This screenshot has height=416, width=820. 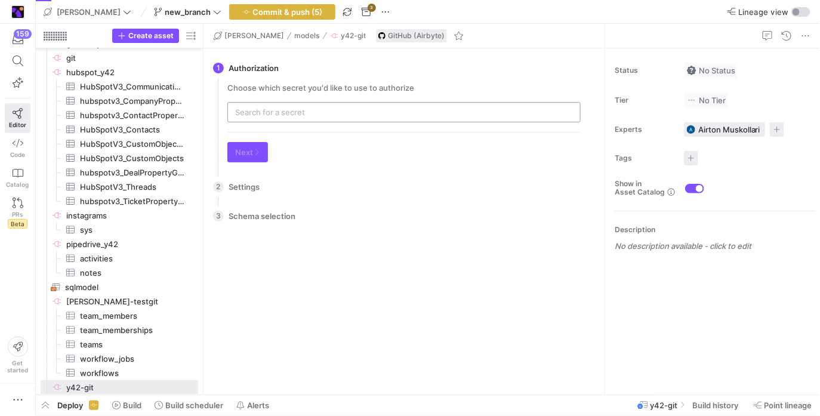 I want to click on span: workflow_jobs​​​​​​​​​, so click(x=132, y=359).